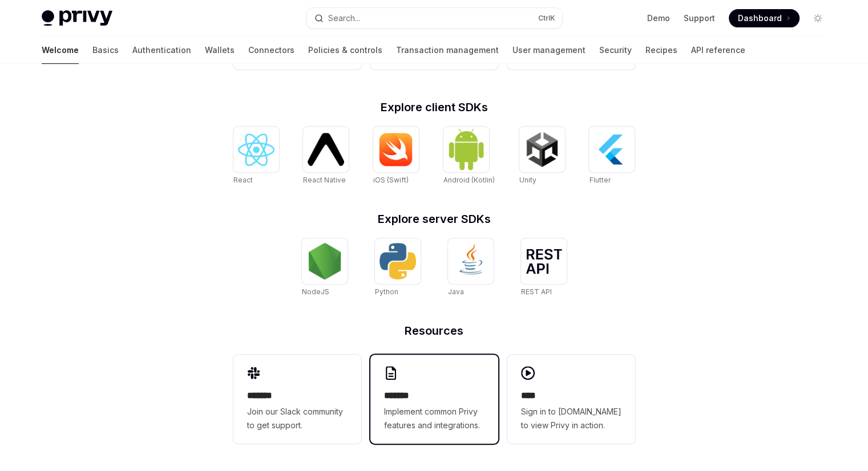  Describe the element at coordinates (699, 18) in the screenshot. I see `a: Support` at that location.